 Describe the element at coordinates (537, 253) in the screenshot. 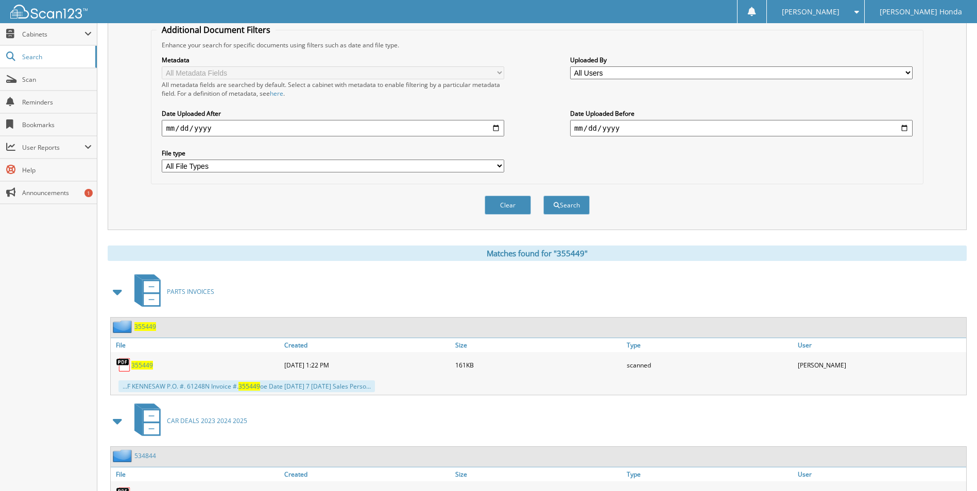

I see `div: Matches found for "355449"` at that location.